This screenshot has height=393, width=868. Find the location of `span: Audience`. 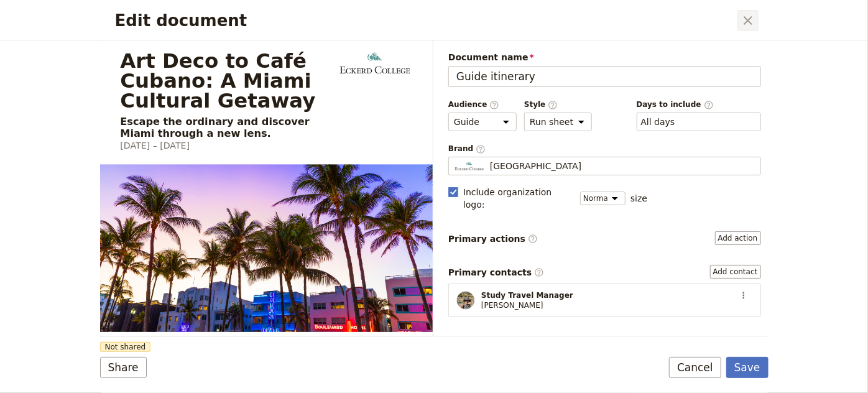

span: Audience is located at coordinates (482, 105).